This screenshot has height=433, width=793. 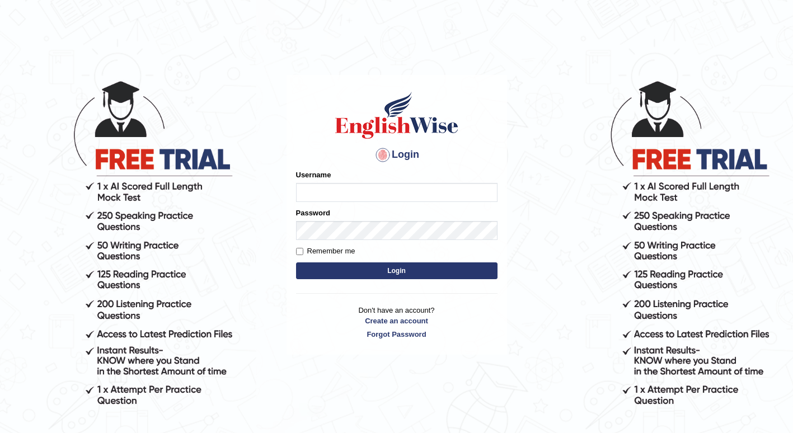 I want to click on label: Remember me, so click(x=326, y=251).